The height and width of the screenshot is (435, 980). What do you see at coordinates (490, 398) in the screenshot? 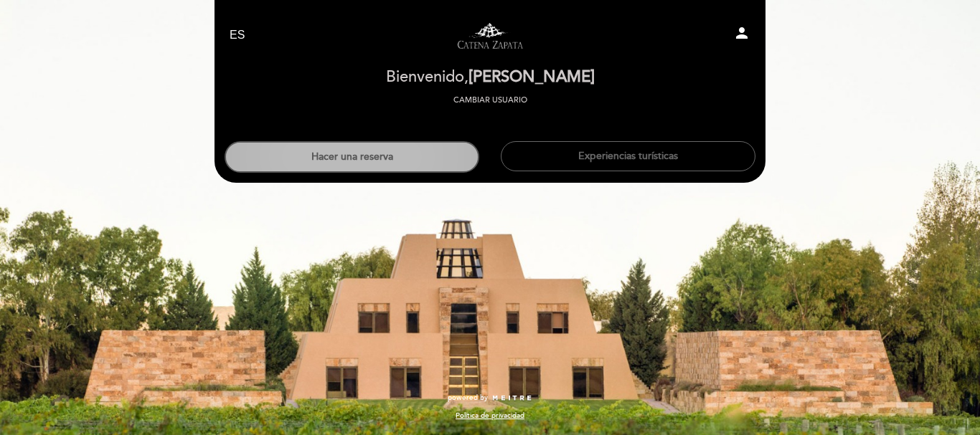
I see `a: powered by` at bounding box center [490, 398].